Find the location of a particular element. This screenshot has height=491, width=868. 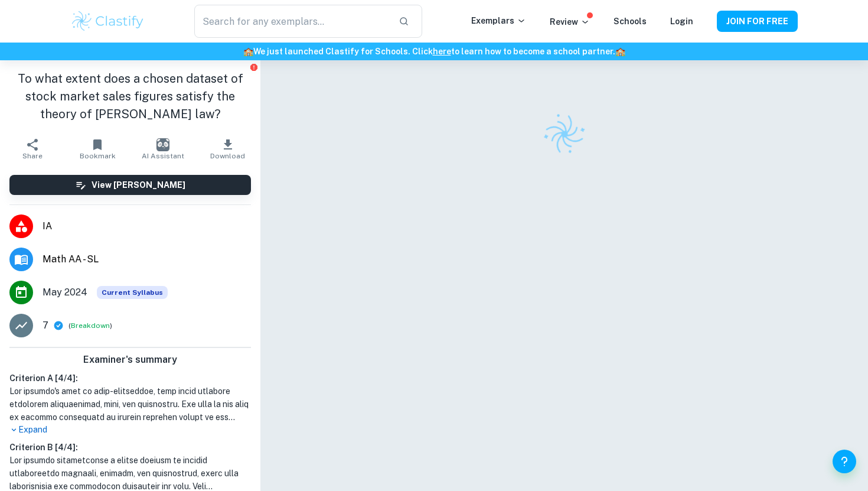

a: here is located at coordinates (442, 51).